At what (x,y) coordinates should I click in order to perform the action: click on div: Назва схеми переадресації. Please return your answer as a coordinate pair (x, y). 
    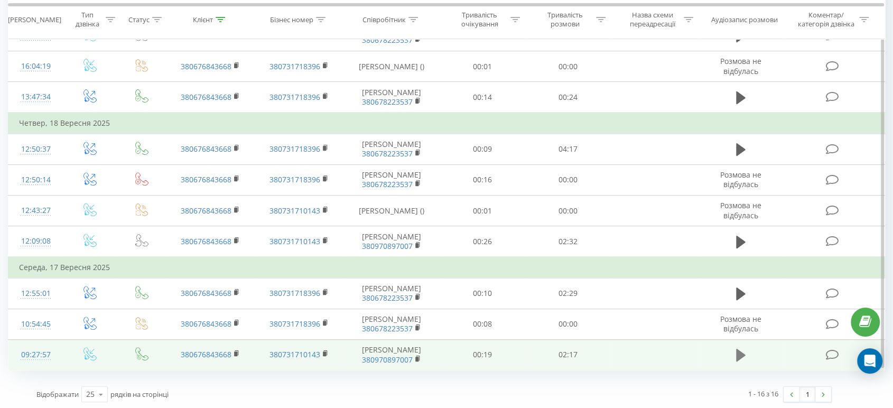
    Looking at the image, I should click on (653, 20).